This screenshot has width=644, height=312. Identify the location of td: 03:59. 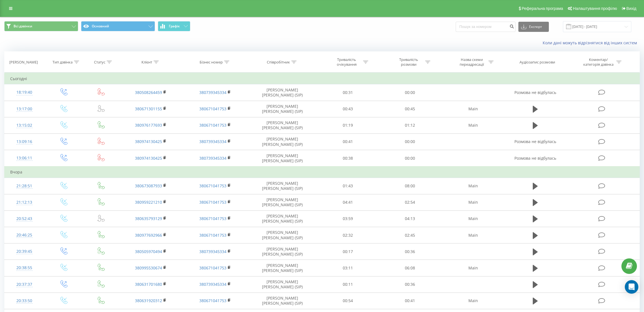
(348, 219).